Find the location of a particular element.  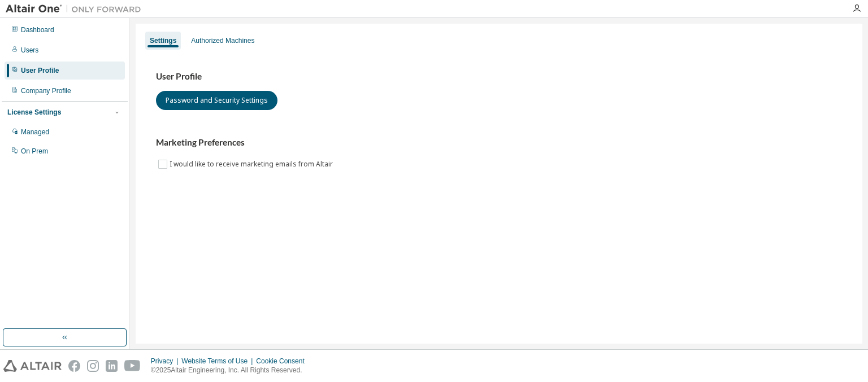

label: I would like to receive marketing emails from Altair is located at coordinates (252, 164).